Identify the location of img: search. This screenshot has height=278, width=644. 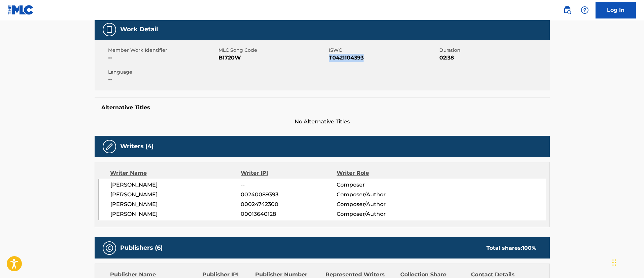
(567, 10).